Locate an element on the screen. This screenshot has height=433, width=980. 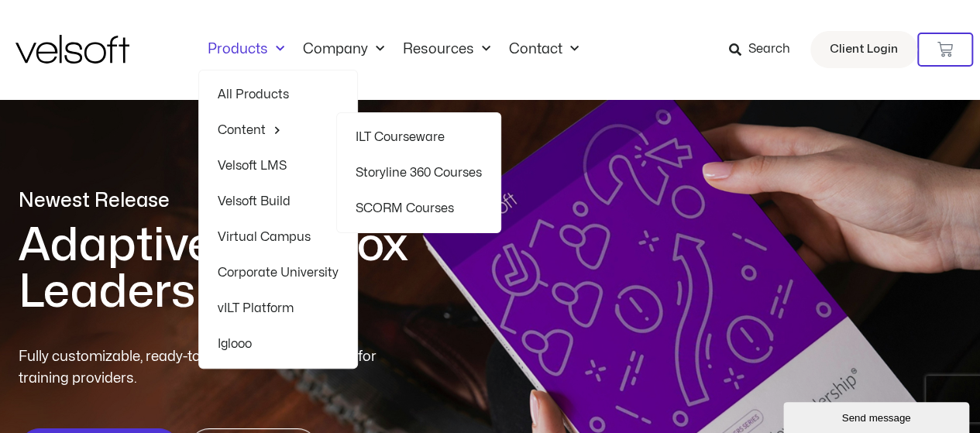
p: Fully customizable, ready-to-deliver training content for training providers. is located at coordinates (211, 368).